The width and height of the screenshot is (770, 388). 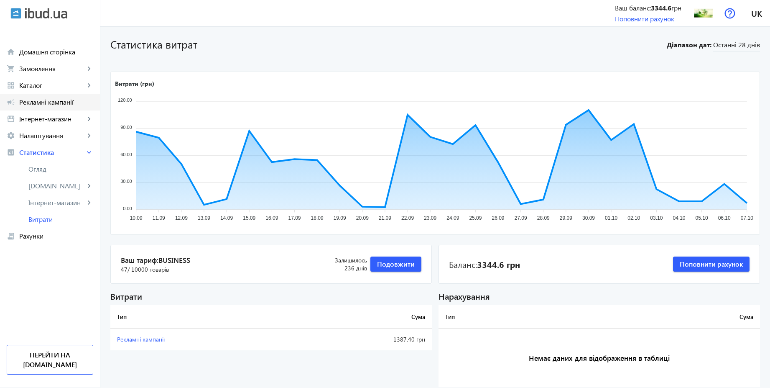 I want to click on tspan: 25.09, so click(x=475, y=218).